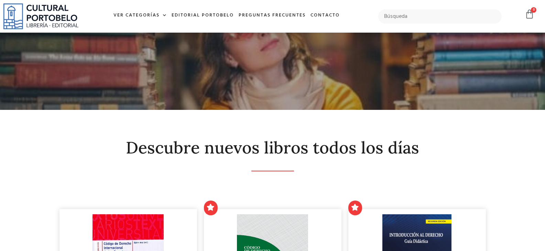 This screenshot has width=545, height=251. Describe the element at coordinates (325, 15) in the screenshot. I see `a: Contacto` at that location.